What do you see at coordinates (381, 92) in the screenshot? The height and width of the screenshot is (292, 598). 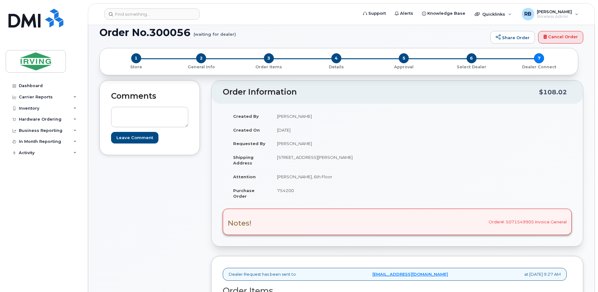 I see `h2: Order Information` at bounding box center [381, 92].